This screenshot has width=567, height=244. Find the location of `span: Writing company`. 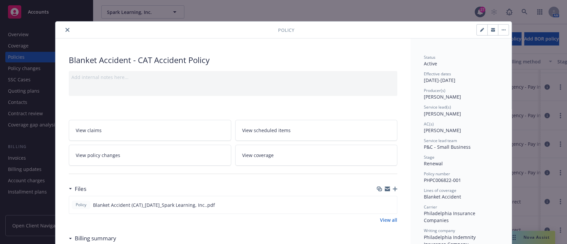

span: Writing company is located at coordinates (439, 230).